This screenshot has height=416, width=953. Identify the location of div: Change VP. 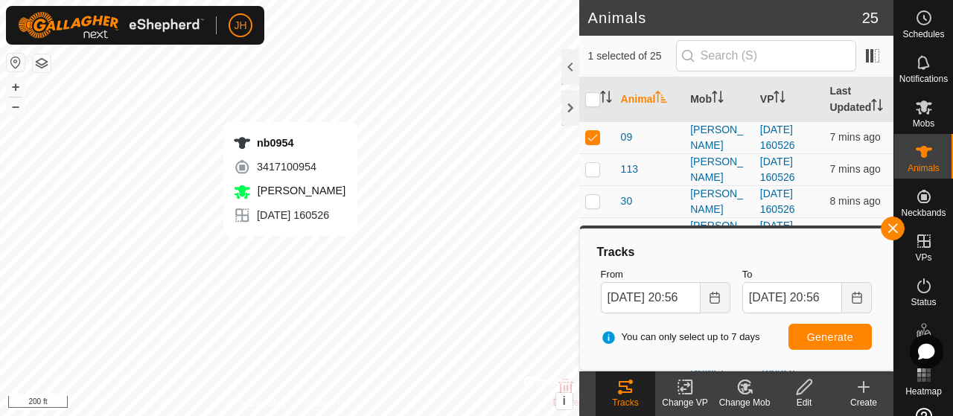
(685, 403).